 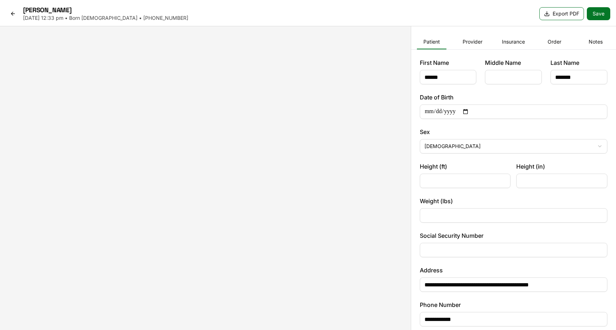 What do you see at coordinates (465, 166) in the screenshot?
I see `label: Height (ft)` at bounding box center [465, 166].